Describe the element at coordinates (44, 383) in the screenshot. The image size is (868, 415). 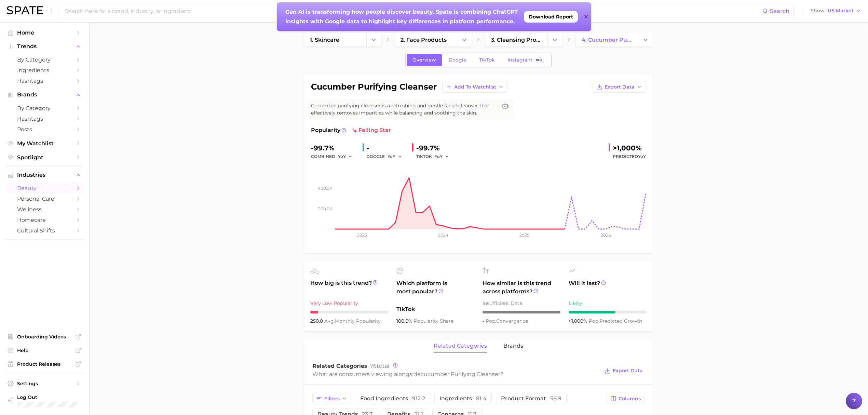
I see `span: Settings` at that location.